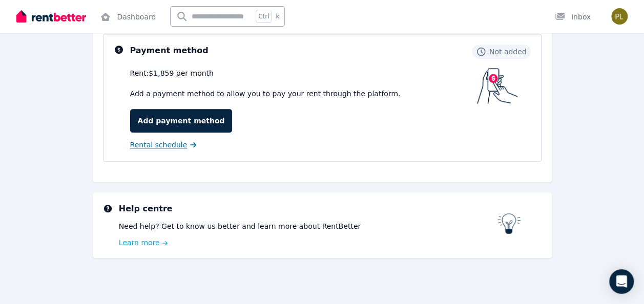 The width and height of the screenshot is (644, 304). Describe the element at coordinates (508, 52) in the screenshot. I see `span: Not added` at that location.